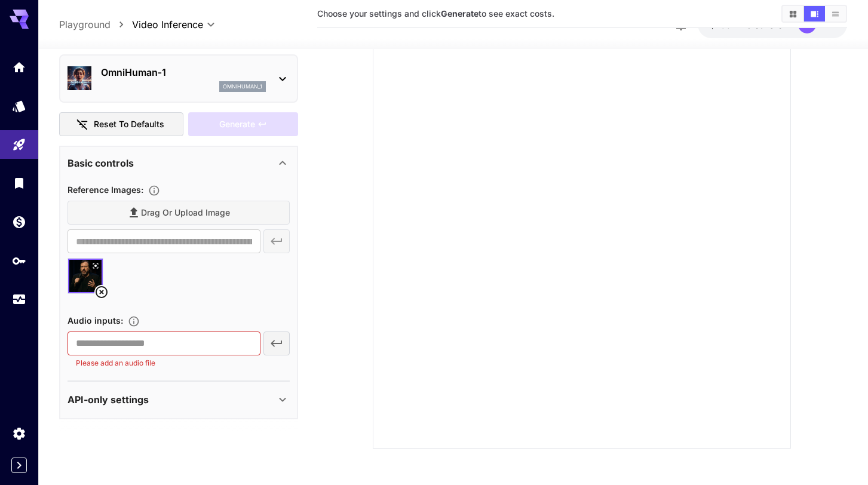  I want to click on button: Expand sidebar, so click(19, 465).